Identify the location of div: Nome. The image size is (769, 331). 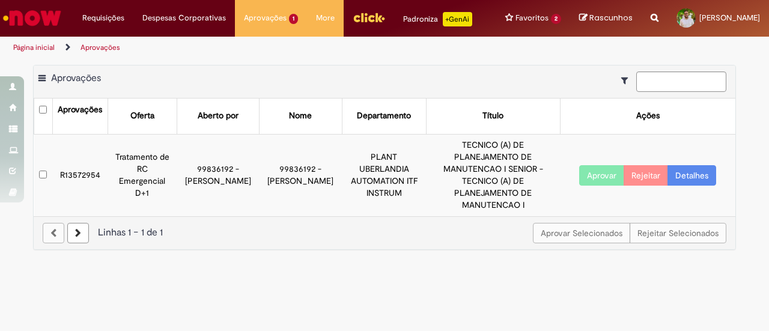
(300, 116).